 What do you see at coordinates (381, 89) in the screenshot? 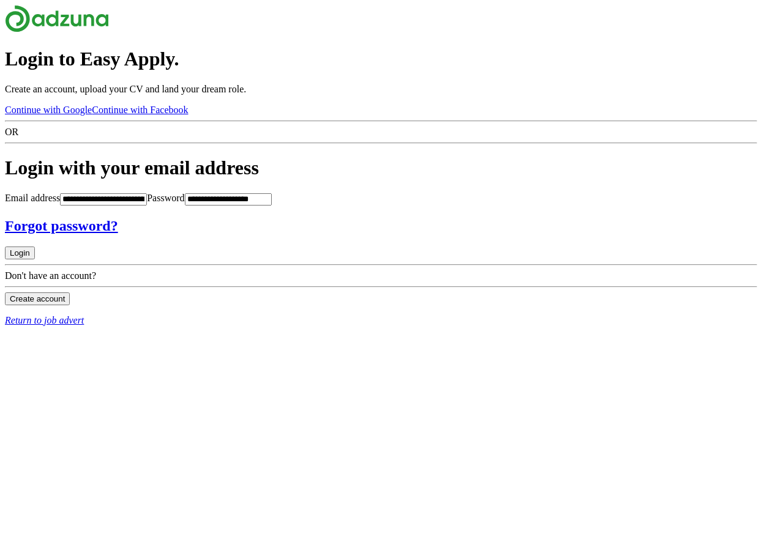
I see `p: Create an account, upload your CV and land your dream role.` at bounding box center [381, 89].